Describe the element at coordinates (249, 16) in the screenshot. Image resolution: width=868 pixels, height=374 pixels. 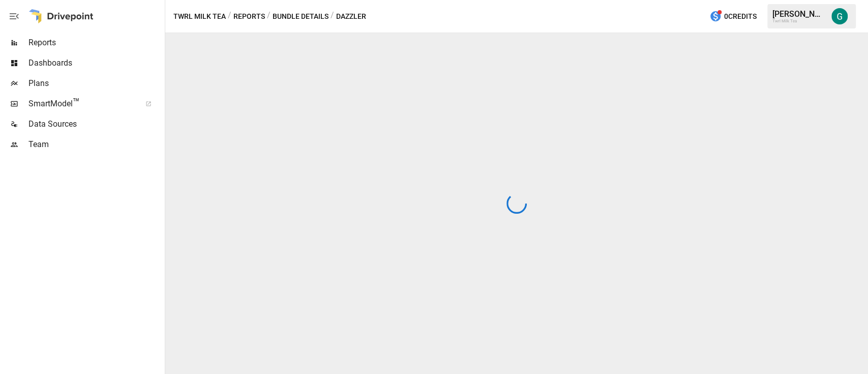
I see `button: Reports` at that location.